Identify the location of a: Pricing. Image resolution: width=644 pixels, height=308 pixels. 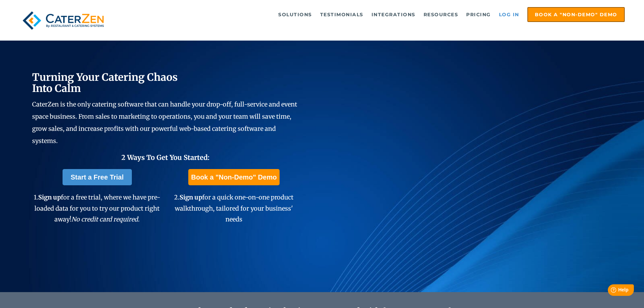
(478, 15).